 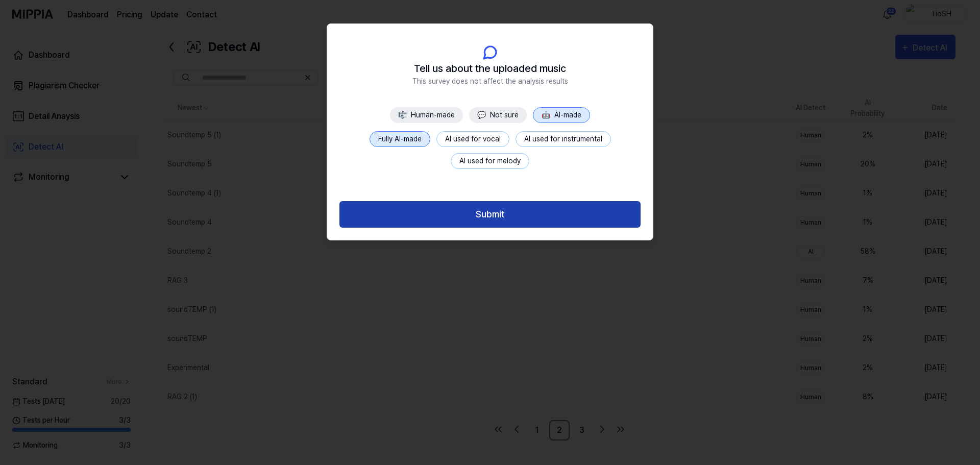 What do you see at coordinates (498, 115) in the screenshot?
I see `button: 💬Not sure` at bounding box center [498, 115].